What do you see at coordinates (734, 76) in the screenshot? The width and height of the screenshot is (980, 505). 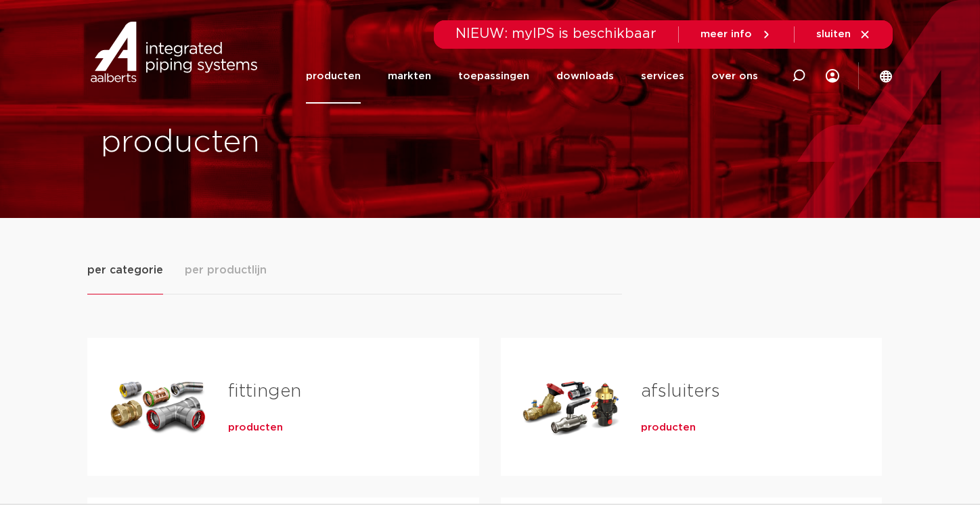 I see `a: over ons` at bounding box center [734, 76].